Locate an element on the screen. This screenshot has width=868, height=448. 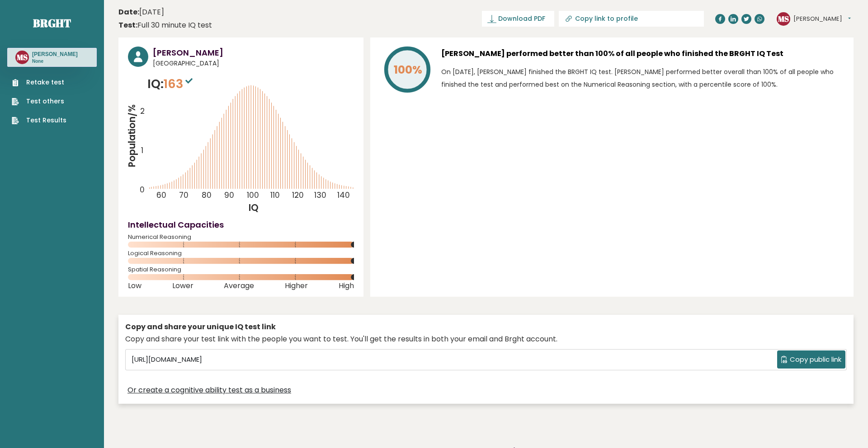
b: Date: is located at coordinates (129, 12).